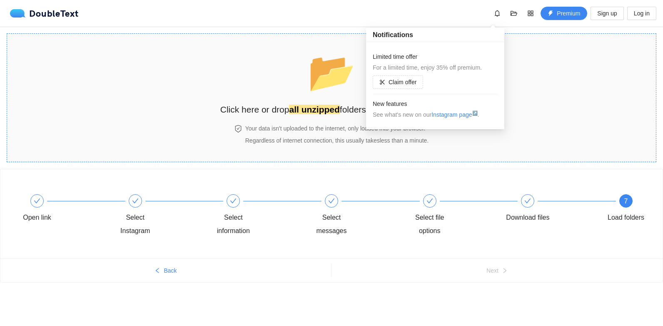  I want to click on div: DoubleText, so click(44, 13).